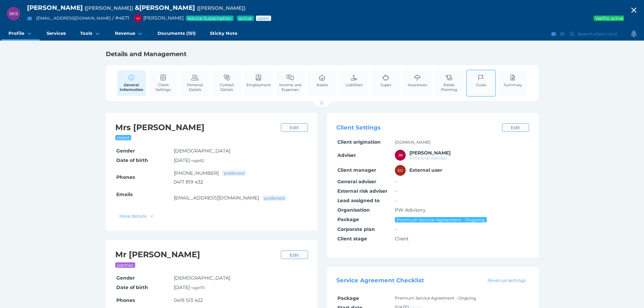 Image resolution: width=644 pixels, height=308 pixels. Describe the element at coordinates (386, 80) in the screenshot. I see `a: Super` at that location.